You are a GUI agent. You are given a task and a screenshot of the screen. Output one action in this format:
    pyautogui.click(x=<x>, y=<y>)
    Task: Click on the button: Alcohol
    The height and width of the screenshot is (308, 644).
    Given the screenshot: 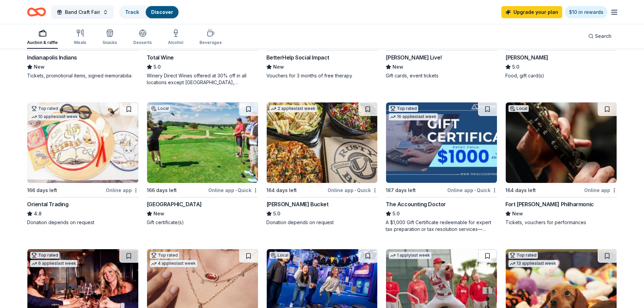 What is the action you would take?
    pyautogui.click(x=175, y=37)
    